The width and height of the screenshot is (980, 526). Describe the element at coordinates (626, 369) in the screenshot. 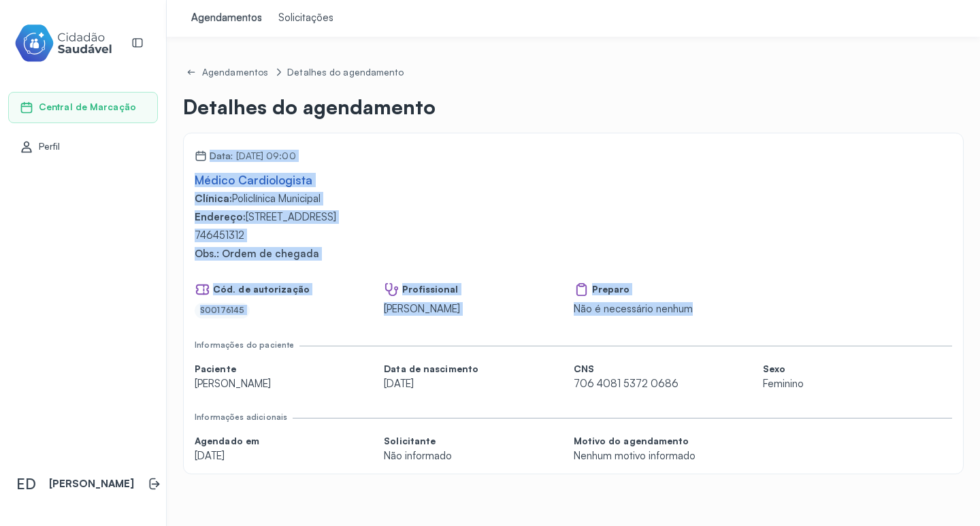

I see `p: CNS` at that location.